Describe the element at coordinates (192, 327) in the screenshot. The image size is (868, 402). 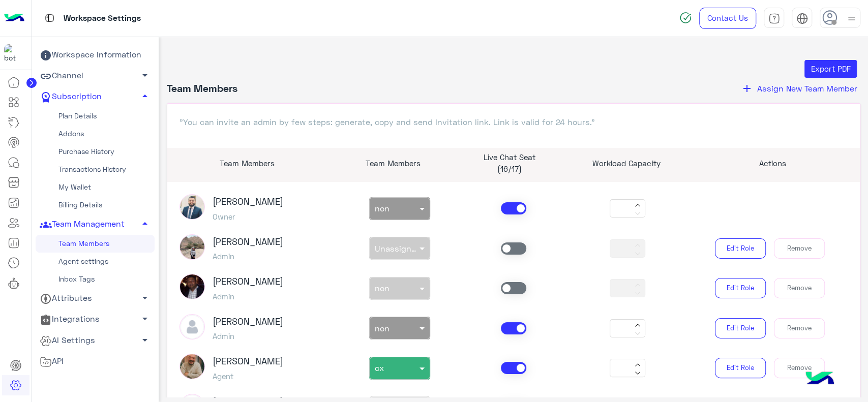
I see `img: defaultAdmin.png` at that location.